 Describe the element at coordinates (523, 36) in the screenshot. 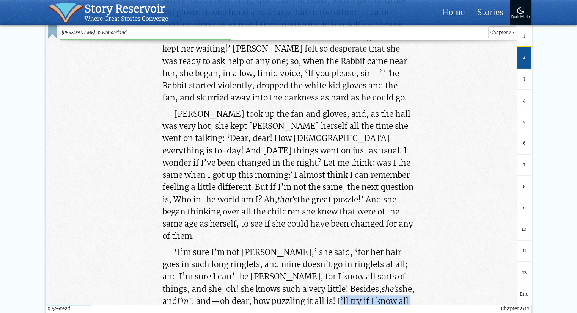

I see `span: 1` at that location.